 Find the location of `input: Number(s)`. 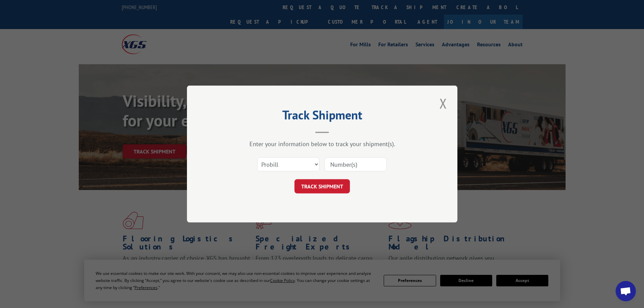

input: Number(s) is located at coordinates (356, 165).